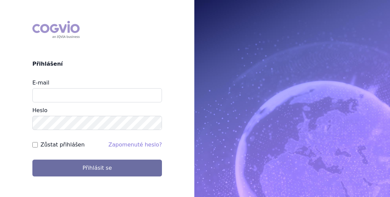  I want to click on label: Heslo, so click(40, 110).